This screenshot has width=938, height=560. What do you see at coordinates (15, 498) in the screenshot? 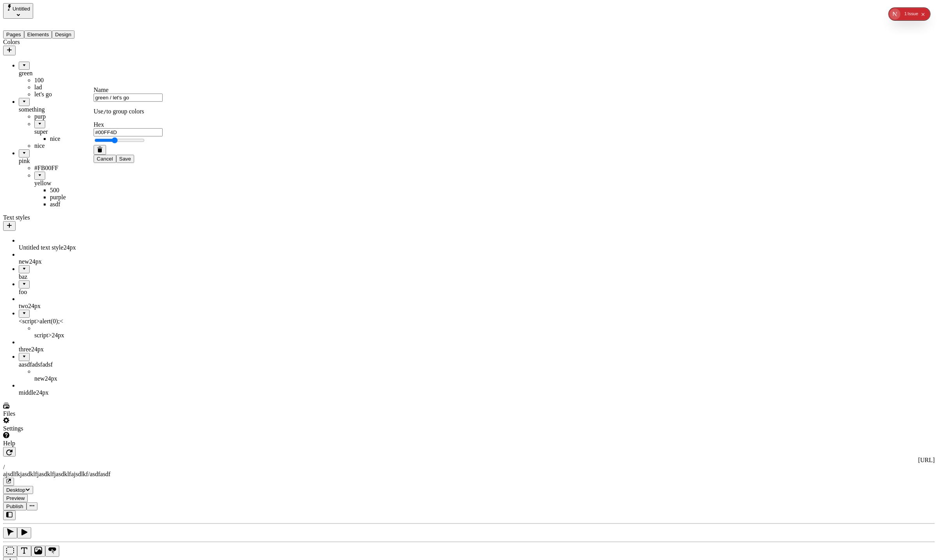
I see `span: Preview` at bounding box center [15, 498].